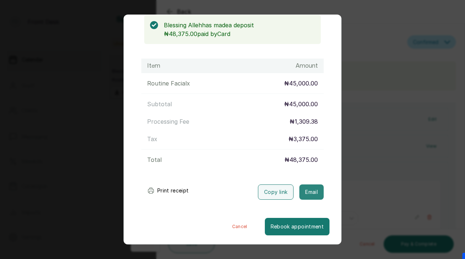  I want to click on button: Cancel, so click(240, 226).